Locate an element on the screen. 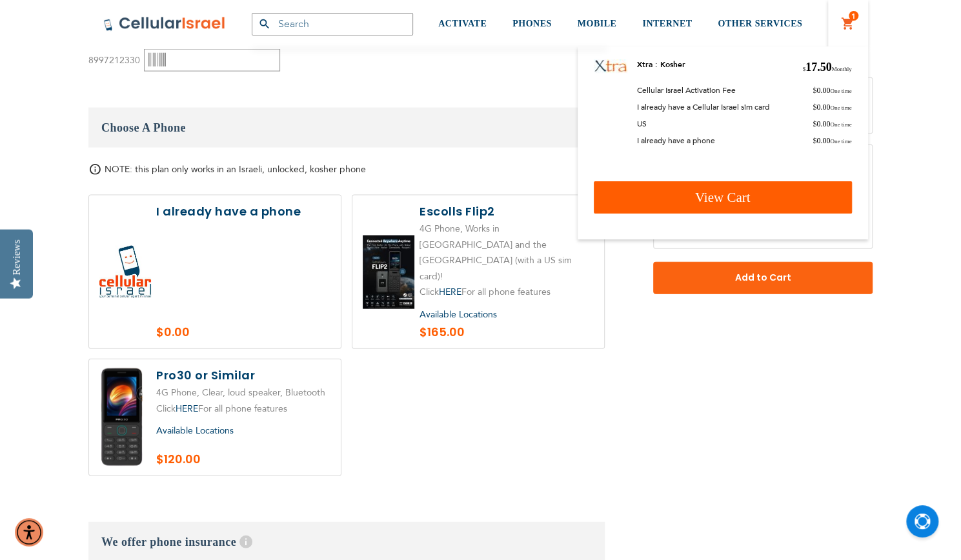 Image resolution: width=961 pixels, height=560 pixels. span: I already have a phone is located at coordinates (676, 140).